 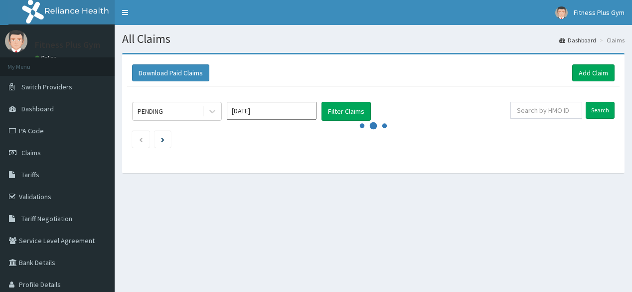 I want to click on span: Dashboard, so click(x=37, y=109).